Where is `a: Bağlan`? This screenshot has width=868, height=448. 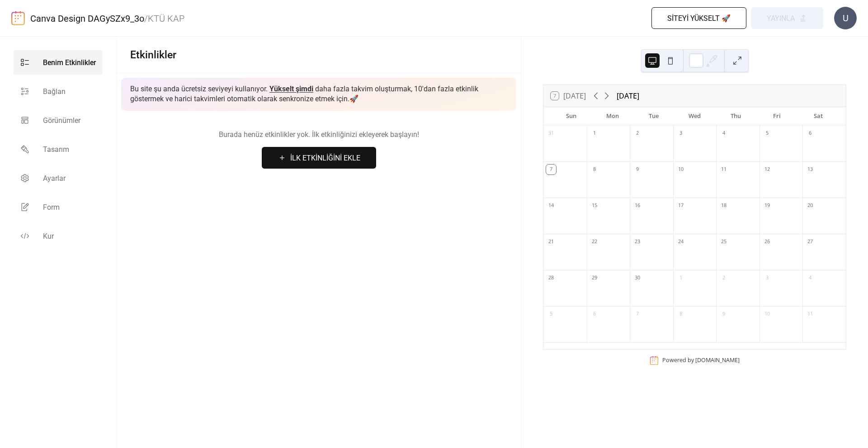 a: Bağlan is located at coordinates (58, 91).